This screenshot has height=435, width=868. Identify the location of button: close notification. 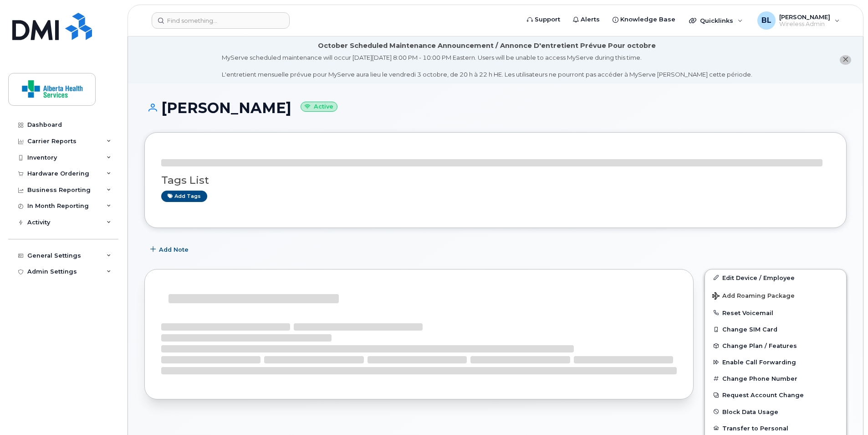
(846, 59).